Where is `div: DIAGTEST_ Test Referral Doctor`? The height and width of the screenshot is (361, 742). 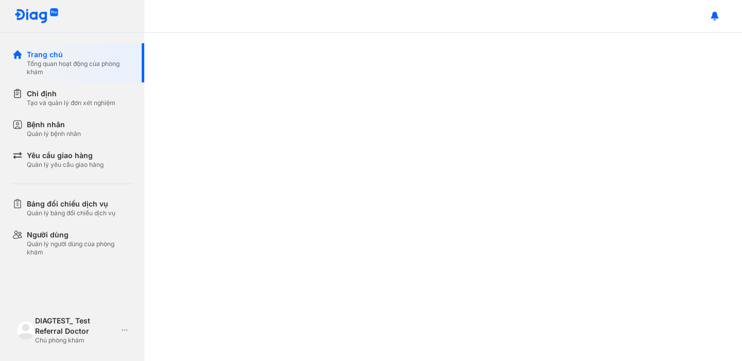
div: DIAGTEST_ Test Referral Doctor is located at coordinates (76, 326).